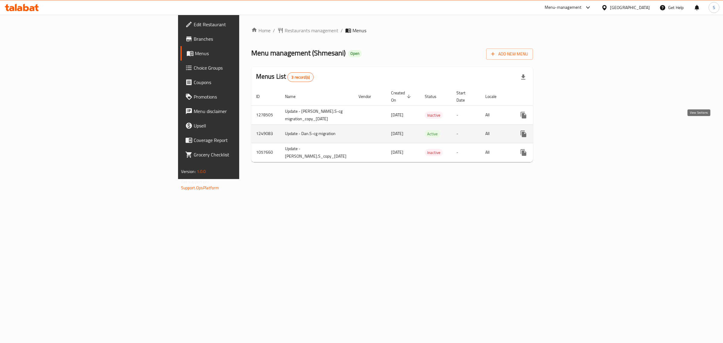  What do you see at coordinates (432, 134) in the screenshot?
I see `span: Active` at bounding box center [432, 134].